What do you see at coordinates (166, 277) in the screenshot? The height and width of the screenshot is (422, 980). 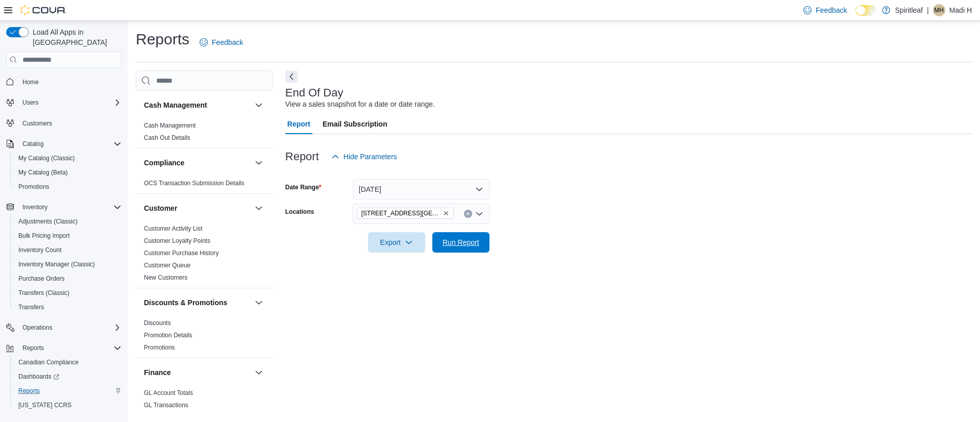 I see `a: New Customers` at bounding box center [166, 277].